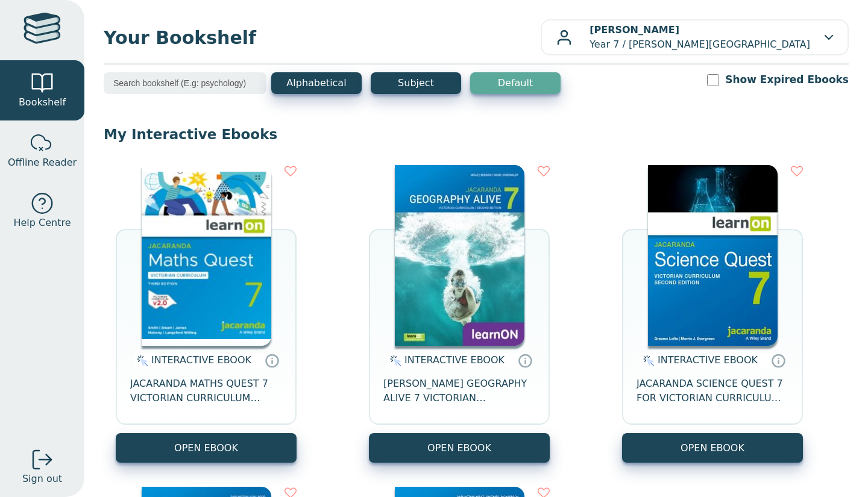 The width and height of the screenshot is (868, 497). Describe the element at coordinates (206, 256) in the screenshot. I see `img: b87b3e28-4171-4aeb-a345-7fa4fe4e6e25.jpg` at that location.